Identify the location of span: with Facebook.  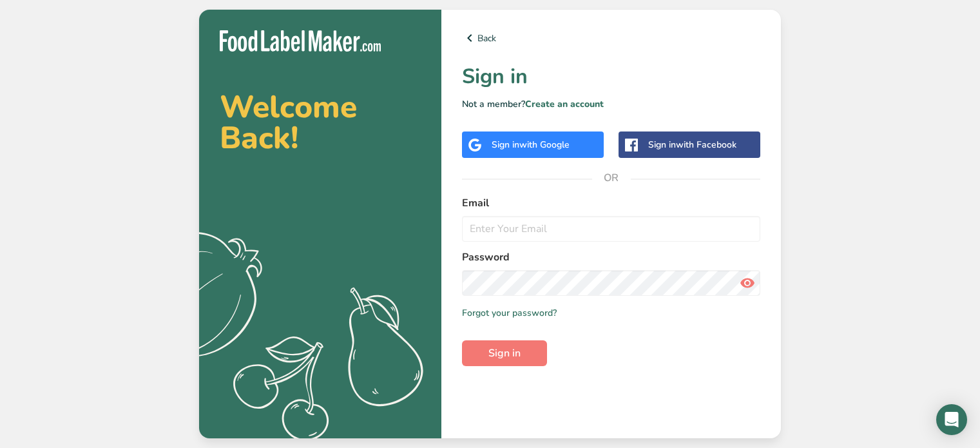
(706, 145).